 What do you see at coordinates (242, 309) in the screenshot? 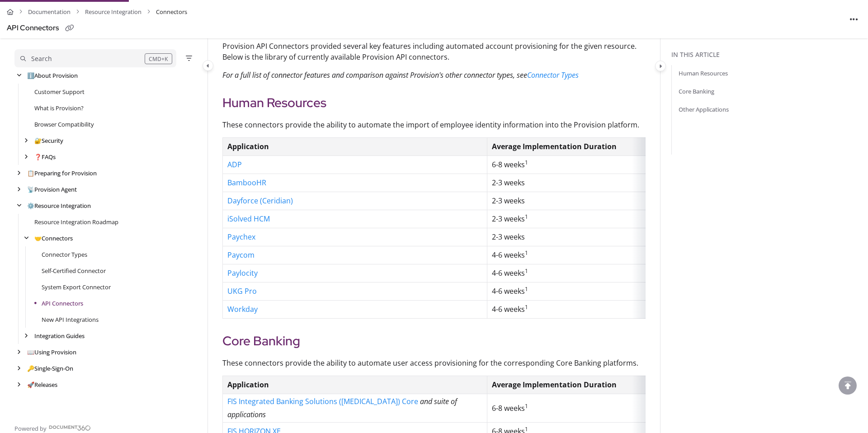
I see `a: Workday` at bounding box center [242, 309].